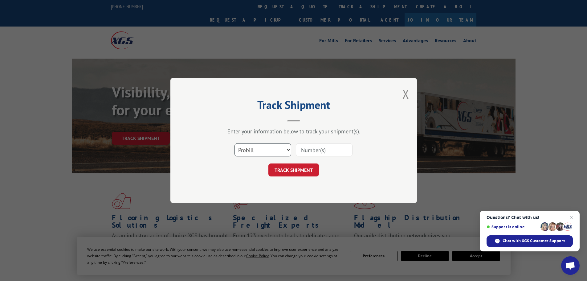 This screenshot has height=281, width=587. What do you see at coordinates (324, 150) in the screenshot?
I see `input: Number(s)` at bounding box center [324, 150].